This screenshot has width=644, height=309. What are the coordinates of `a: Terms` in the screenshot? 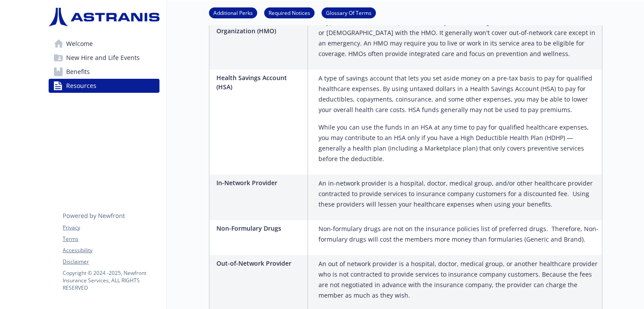 It's located at (110, 239).